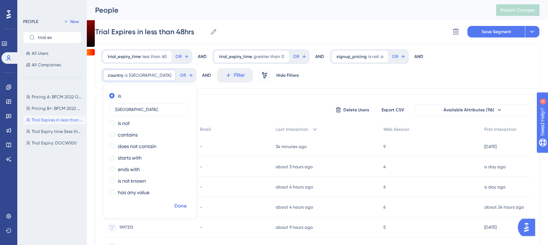  Describe the element at coordinates (71, 22) in the screenshot. I see `button: New` at that location.